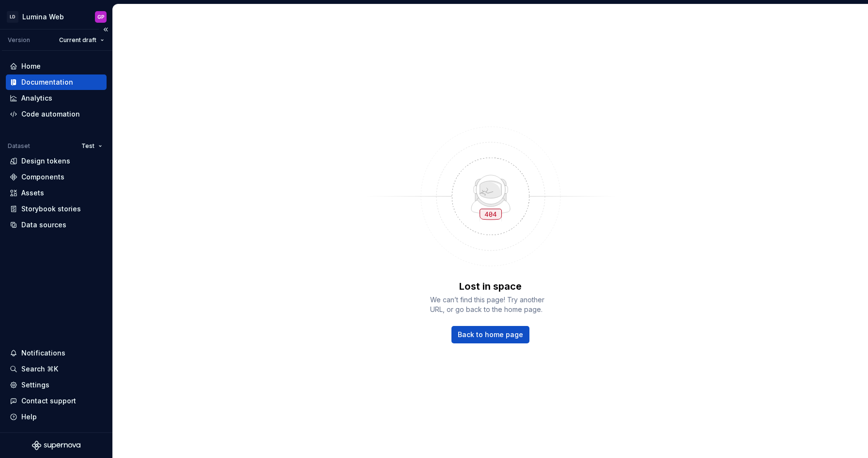 The image size is (868, 458). What do you see at coordinates (56, 446) in the screenshot?
I see `svg: Supernova Logo` at bounding box center [56, 446].